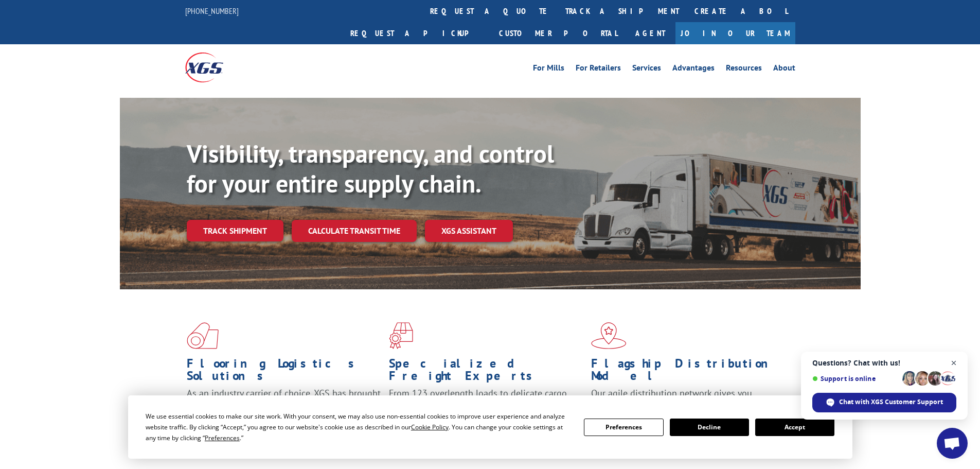  Describe the element at coordinates (490, 426) in the screenshot. I see `div: Cookie Consent Prompt` at that location.